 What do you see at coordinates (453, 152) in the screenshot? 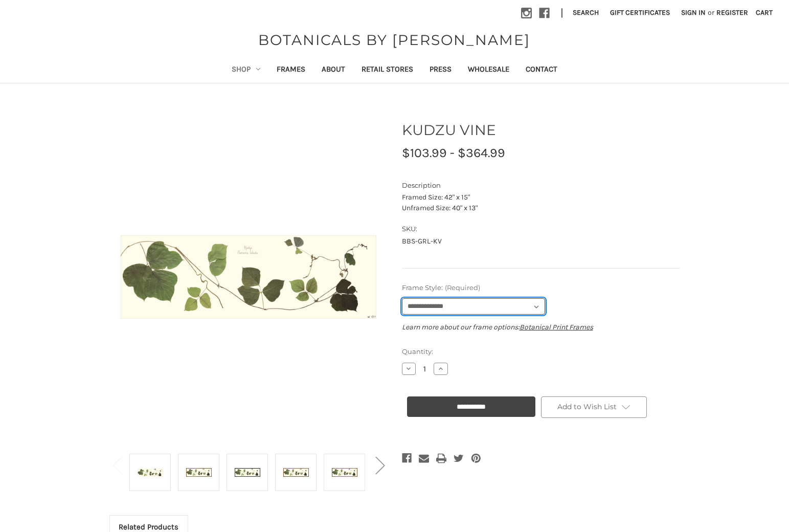
I see `span: $103.99 - $364.99` at bounding box center [453, 152].